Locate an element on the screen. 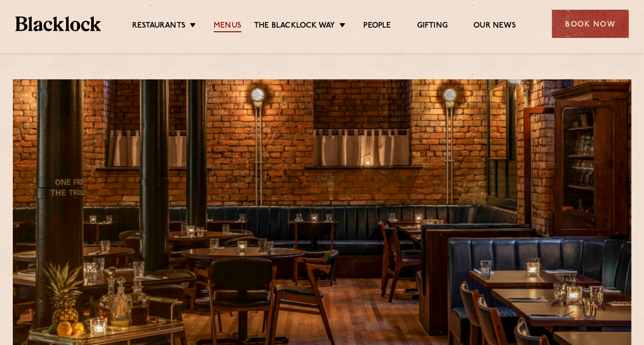 Image resolution: width=644 pixels, height=345 pixels. a: Our News is located at coordinates (495, 27).